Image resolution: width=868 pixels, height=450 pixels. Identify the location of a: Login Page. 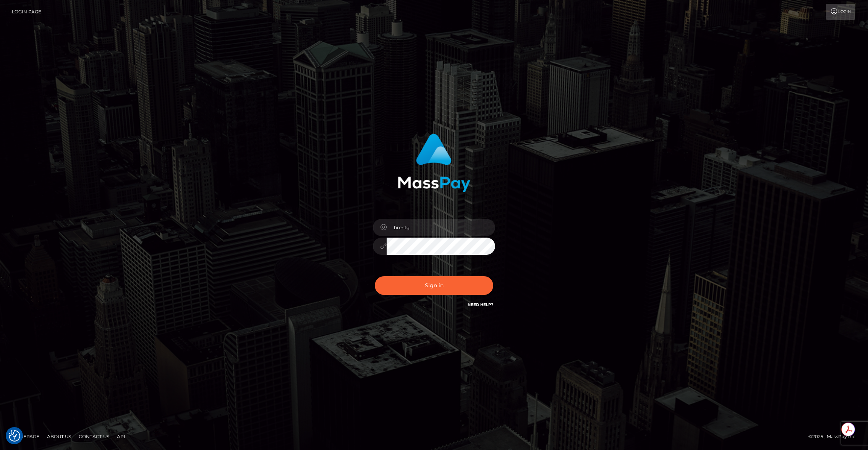
(27, 12).